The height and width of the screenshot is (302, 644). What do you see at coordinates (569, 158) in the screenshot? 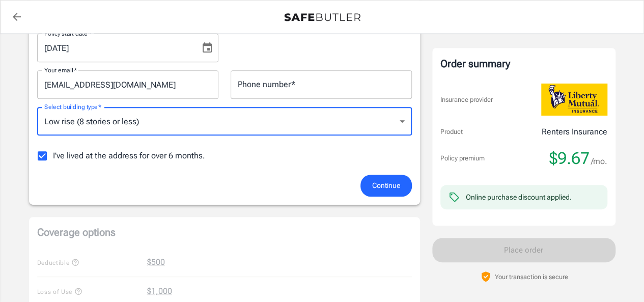
I see `span: $9.67` at bounding box center [569, 158].